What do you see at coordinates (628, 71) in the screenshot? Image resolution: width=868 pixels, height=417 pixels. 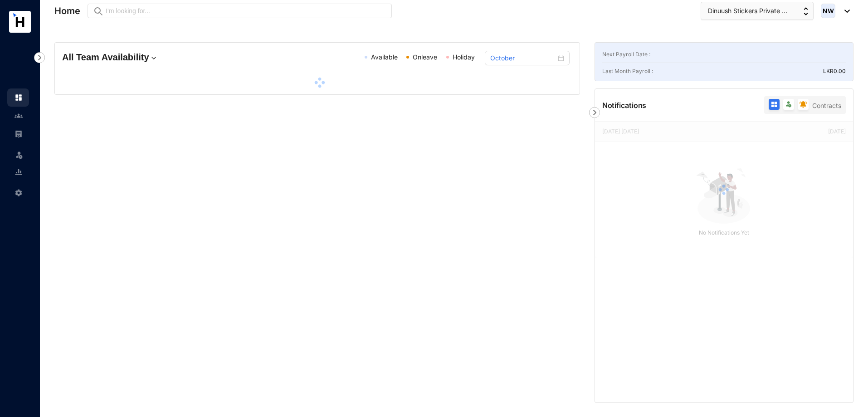 I see `p: Last Month Payroll :` at bounding box center [628, 71].